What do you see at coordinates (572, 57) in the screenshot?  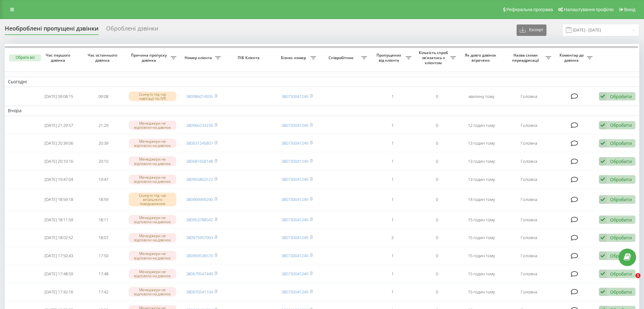 I see `span: Коментар до дзвінка` at bounding box center [572, 57].